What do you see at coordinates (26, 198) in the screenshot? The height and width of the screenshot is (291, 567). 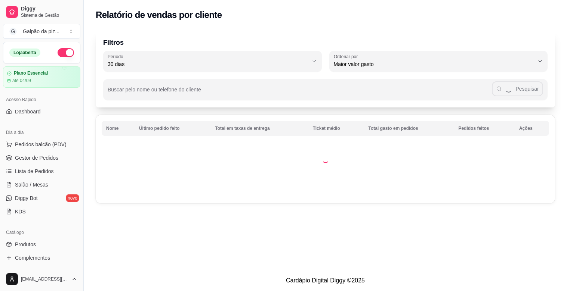 I see `span: Diggy Bot` at bounding box center [26, 198].